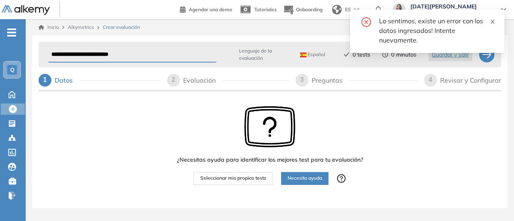 The image size is (514, 221). I want to click on span: Q, so click(12, 70).